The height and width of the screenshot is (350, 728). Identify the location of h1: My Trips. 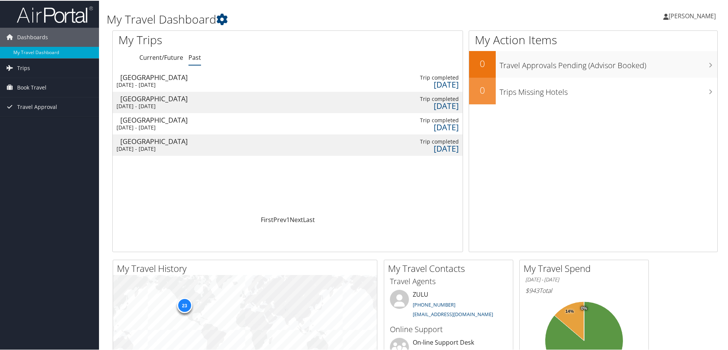
(215, 39).